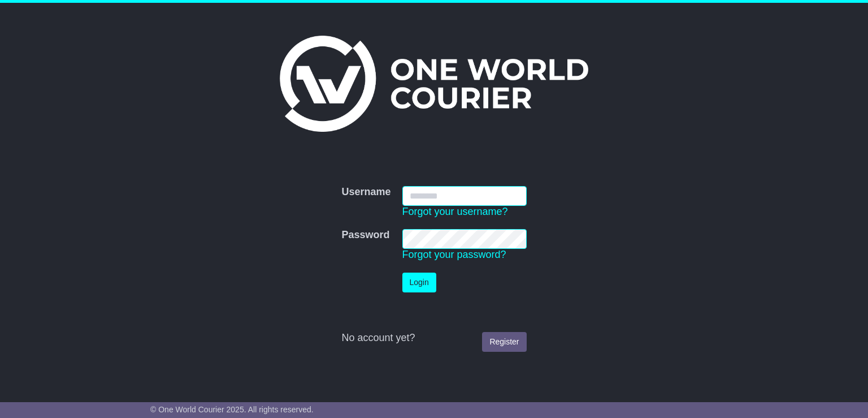 The image size is (868, 418). Describe the element at coordinates (434, 84) in the screenshot. I see `img: One World` at that location.